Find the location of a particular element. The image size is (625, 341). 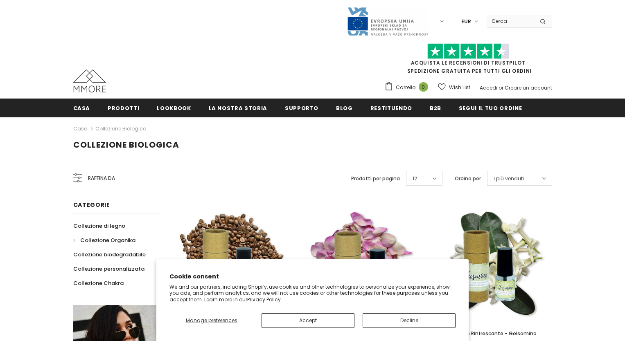

a: Collezione Organika is located at coordinates (104, 240).